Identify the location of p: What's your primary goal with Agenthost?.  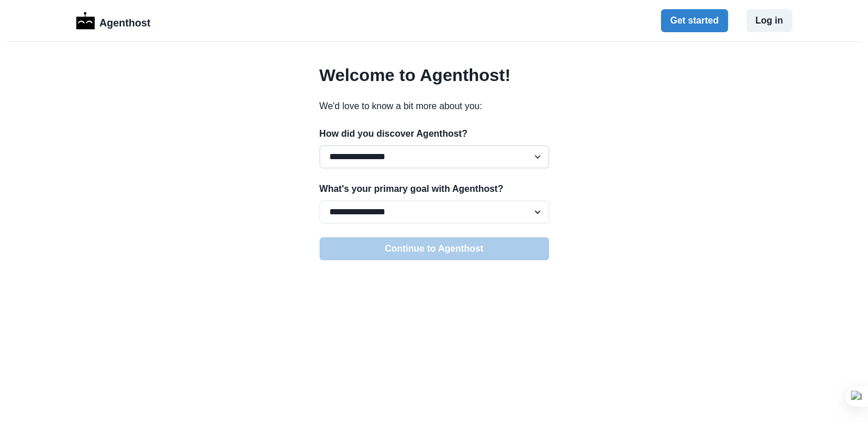
(434, 189).